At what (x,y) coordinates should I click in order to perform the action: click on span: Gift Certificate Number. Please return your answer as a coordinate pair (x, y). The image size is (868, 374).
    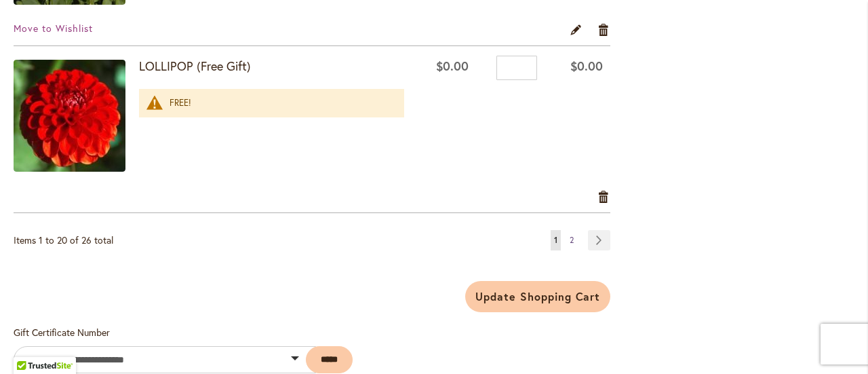
    Looking at the image, I should click on (62, 332).